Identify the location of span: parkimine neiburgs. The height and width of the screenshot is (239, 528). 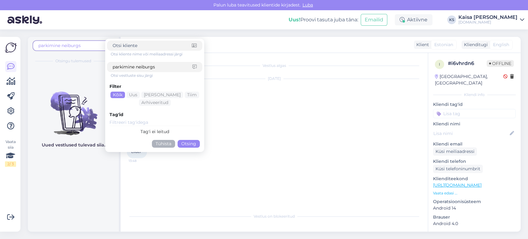
(59, 46).